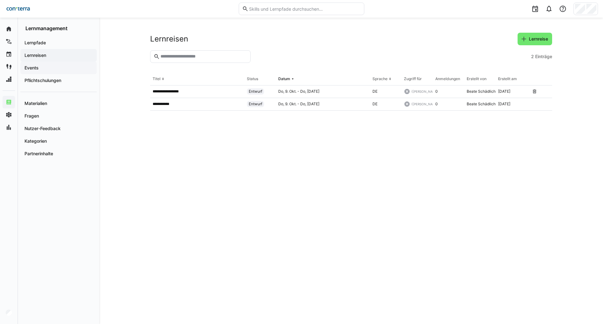  What do you see at coordinates (533, 57) in the screenshot?
I see `span: 2` at bounding box center [533, 57].